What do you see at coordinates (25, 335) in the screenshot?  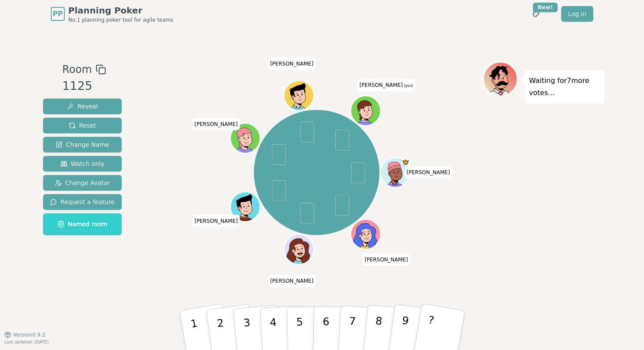 I see `button: Version0.9.2` at bounding box center [25, 335].